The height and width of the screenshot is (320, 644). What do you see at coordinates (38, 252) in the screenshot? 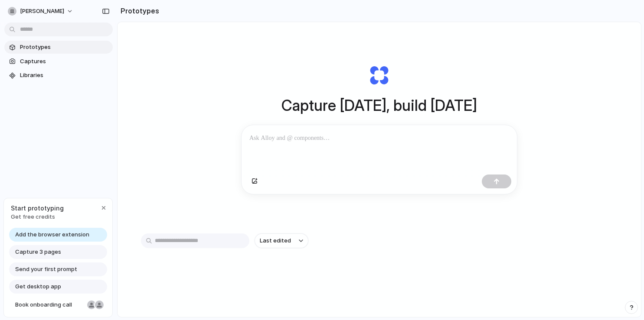
I see `span: Capture 3 pages` at bounding box center [38, 252].